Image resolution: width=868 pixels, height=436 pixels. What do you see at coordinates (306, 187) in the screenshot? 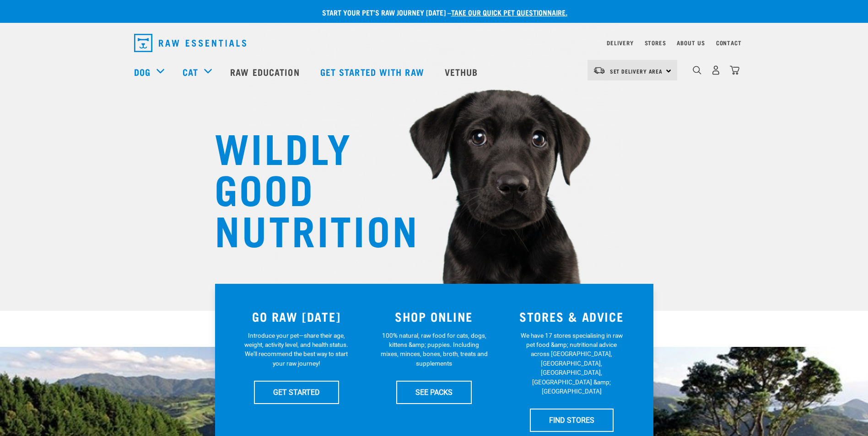
I see `h1: WILDLY GOOD NUTRITION` at bounding box center [306, 187].